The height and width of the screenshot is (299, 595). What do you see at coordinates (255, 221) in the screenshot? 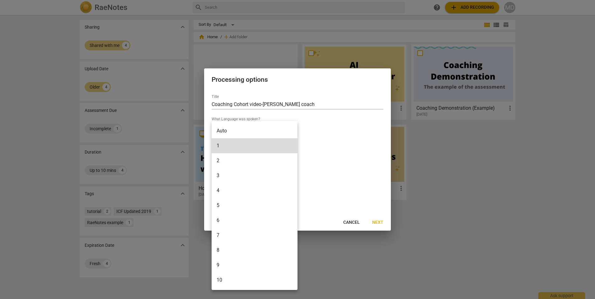
I see `li: 6` at bounding box center [255, 221].